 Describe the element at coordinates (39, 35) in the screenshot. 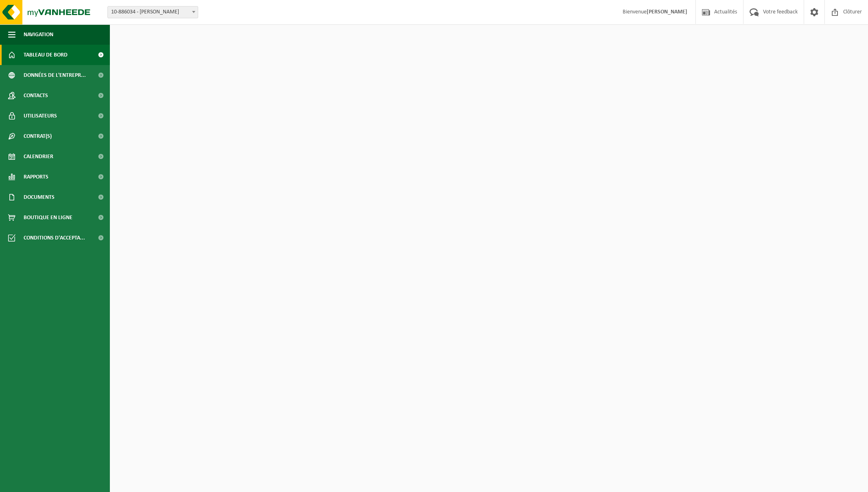

I see `span: Navigation` at that location.